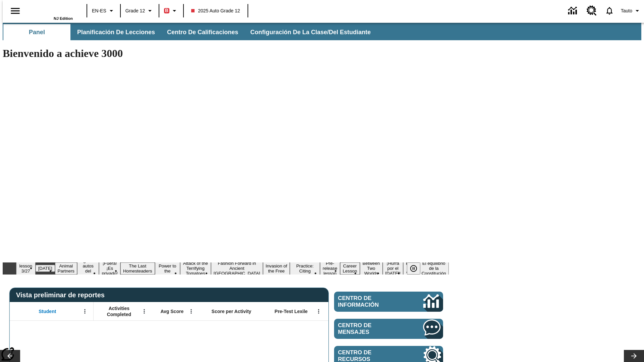  Describe the element at coordinates (417, 269) in the screenshot. I see `div: Pausar` at that location.